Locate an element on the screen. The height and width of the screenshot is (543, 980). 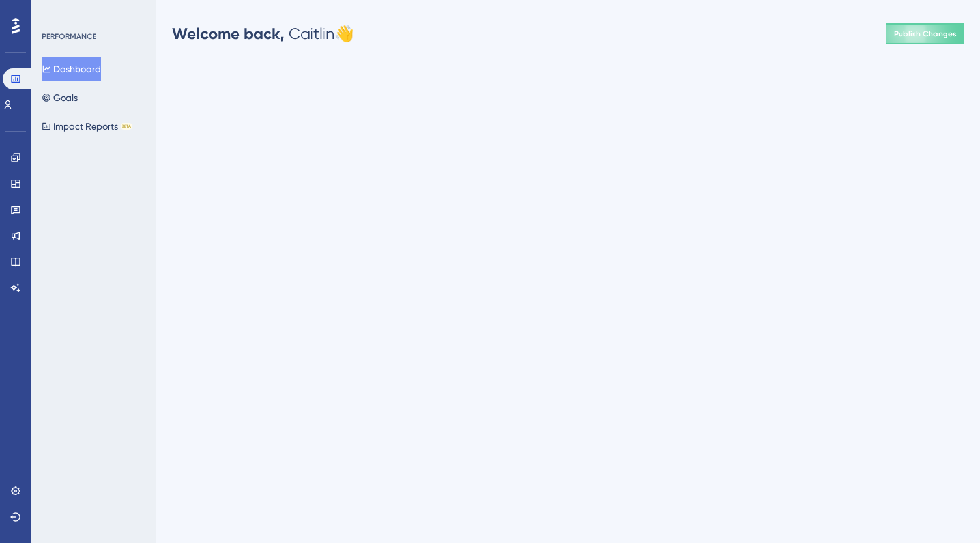
div: Caitlin 👋 is located at coordinates (262, 34).